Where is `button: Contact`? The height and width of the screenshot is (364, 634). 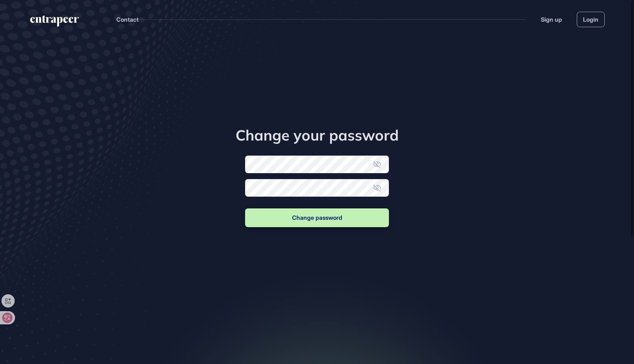
button: Contact is located at coordinates (128, 20).